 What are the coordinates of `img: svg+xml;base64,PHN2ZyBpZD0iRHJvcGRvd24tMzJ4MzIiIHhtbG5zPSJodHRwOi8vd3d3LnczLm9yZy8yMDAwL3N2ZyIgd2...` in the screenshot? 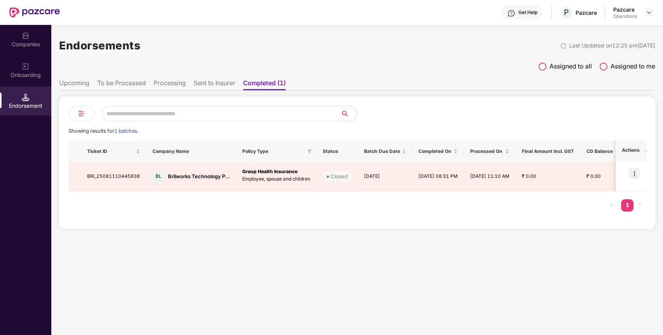 It's located at (649, 12).